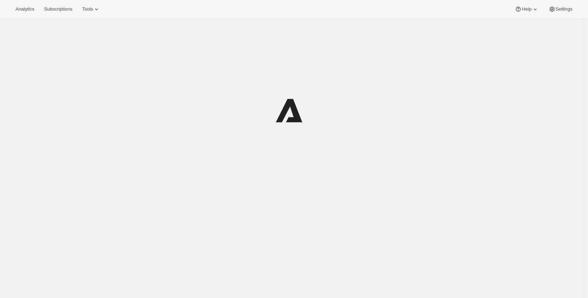 This screenshot has width=588, height=298. What do you see at coordinates (561, 9) in the screenshot?
I see `button: Settings` at bounding box center [561, 9].